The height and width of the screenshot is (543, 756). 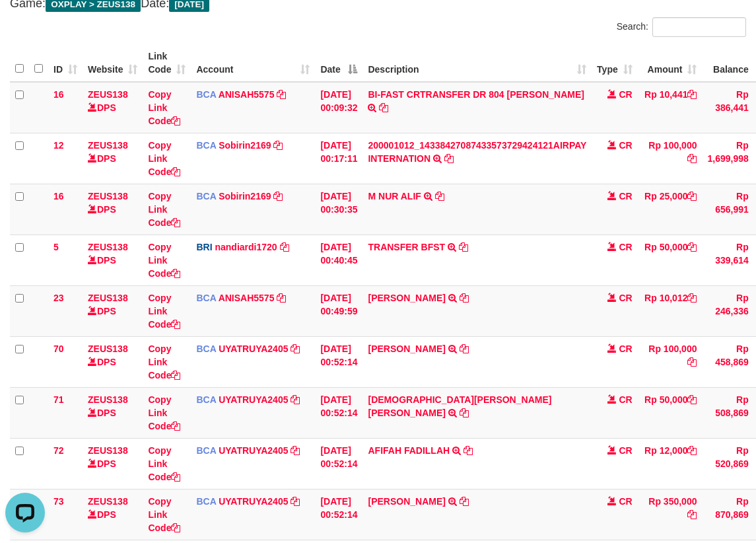 What do you see at coordinates (463, 247) in the screenshot?
I see `a: Copy TRANSFER BFST to clipboard` at bounding box center [463, 247].